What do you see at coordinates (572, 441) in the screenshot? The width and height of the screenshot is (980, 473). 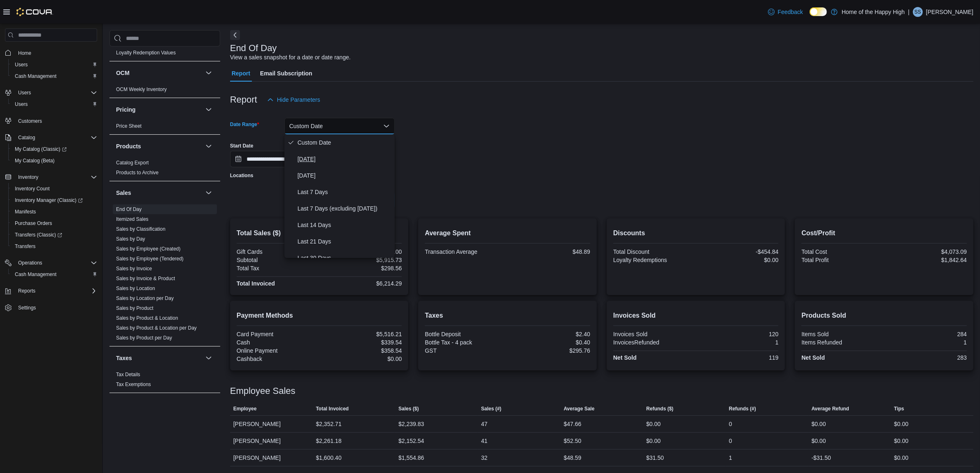 I see `div: $52.50` at bounding box center [572, 441].